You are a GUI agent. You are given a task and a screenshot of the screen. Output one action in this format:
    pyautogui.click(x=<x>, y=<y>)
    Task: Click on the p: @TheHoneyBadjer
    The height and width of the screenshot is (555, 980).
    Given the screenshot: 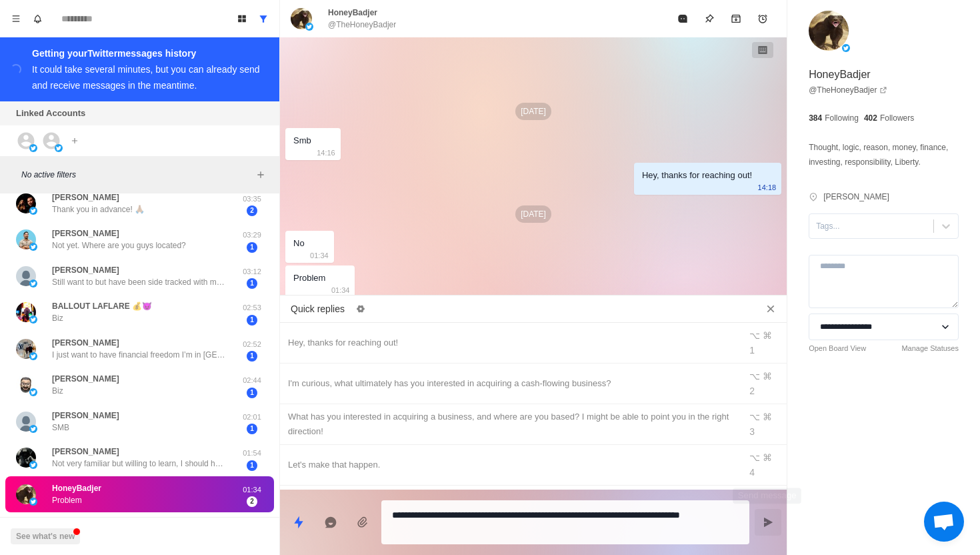 What is the action you would take?
    pyautogui.click(x=362, y=25)
    